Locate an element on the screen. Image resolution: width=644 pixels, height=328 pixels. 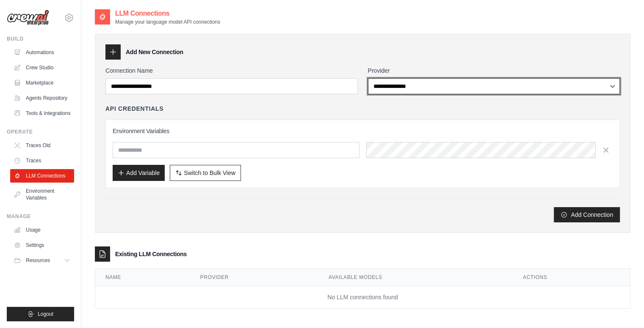
span: Logout is located at coordinates (45, 314).